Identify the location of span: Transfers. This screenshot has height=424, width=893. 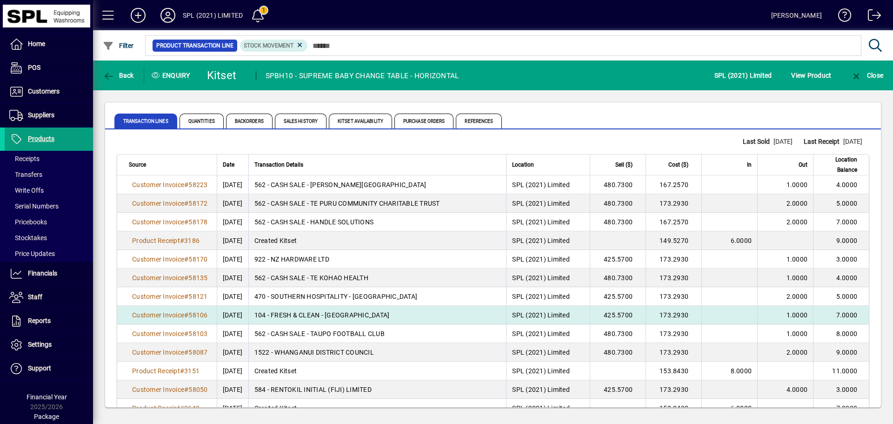
(26, 174).